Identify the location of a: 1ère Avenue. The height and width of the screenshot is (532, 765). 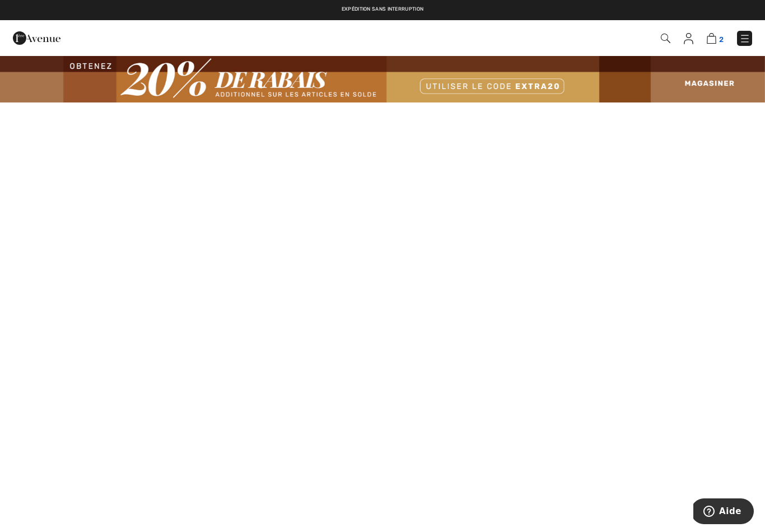
(36, 37).